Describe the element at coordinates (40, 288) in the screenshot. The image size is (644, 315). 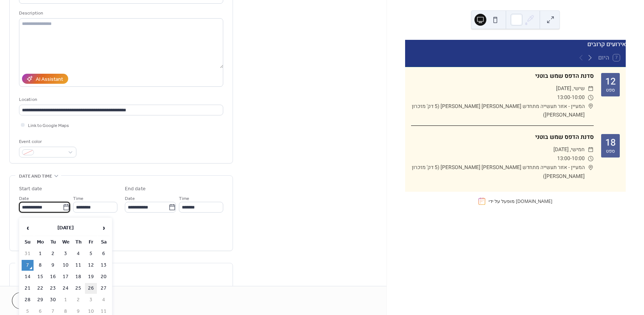
I see `td: 22` at that location.